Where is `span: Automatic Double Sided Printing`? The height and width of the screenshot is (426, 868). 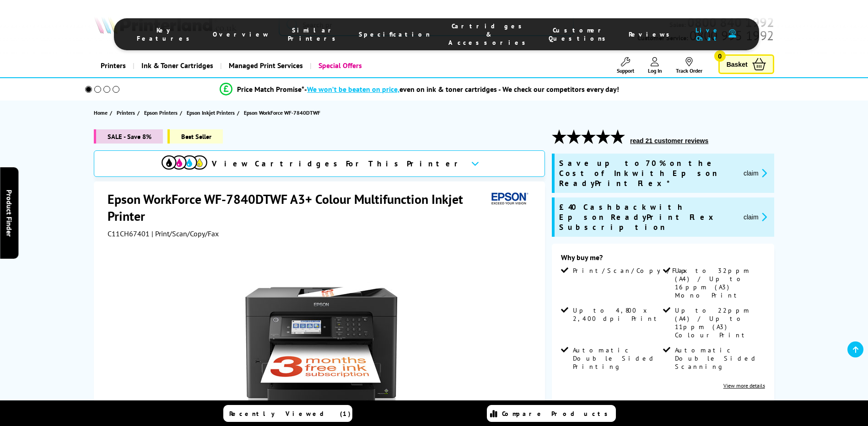 span: Automatic Double Sided Printing is located at coordinates (617, 358).